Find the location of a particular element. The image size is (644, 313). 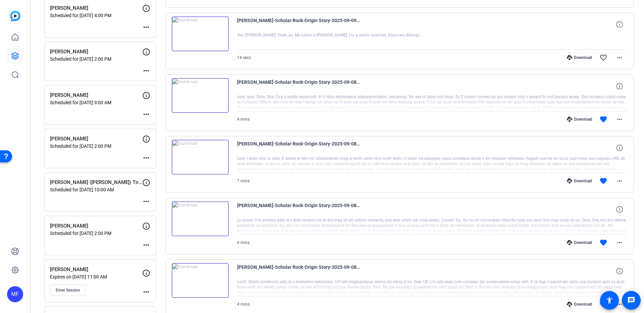

mat-icon: message is located at coordinates (631, 300).